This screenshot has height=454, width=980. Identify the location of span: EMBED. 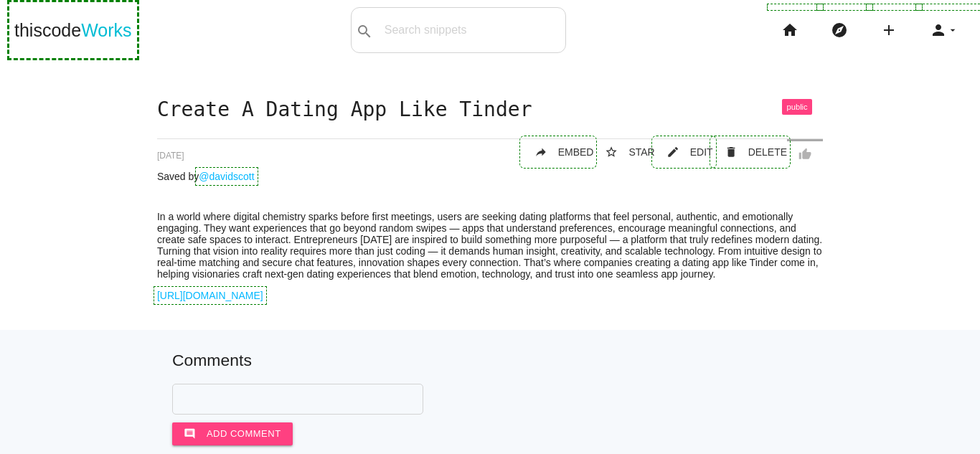
(576, 152).